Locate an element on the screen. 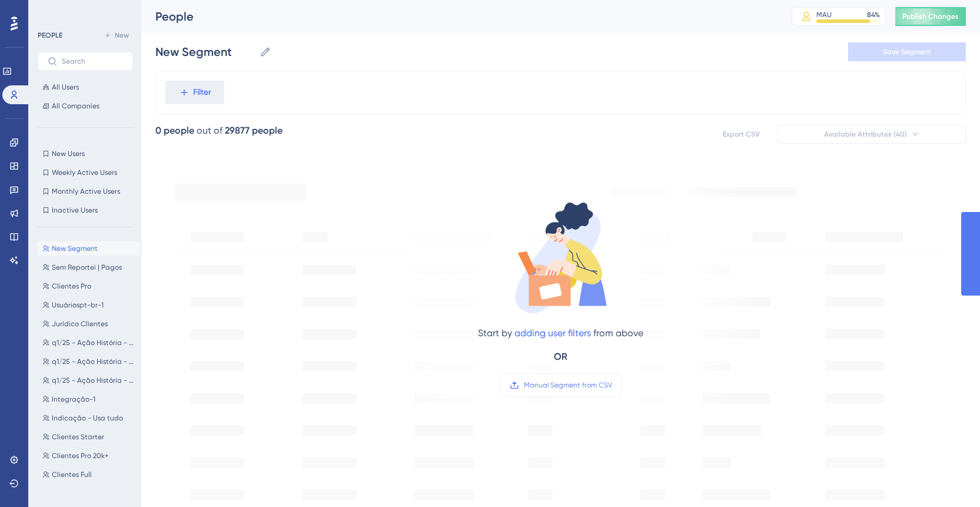  button: q1/25 - Ação História - Chamadas Inteligentes is located at coordinates (89, 362).